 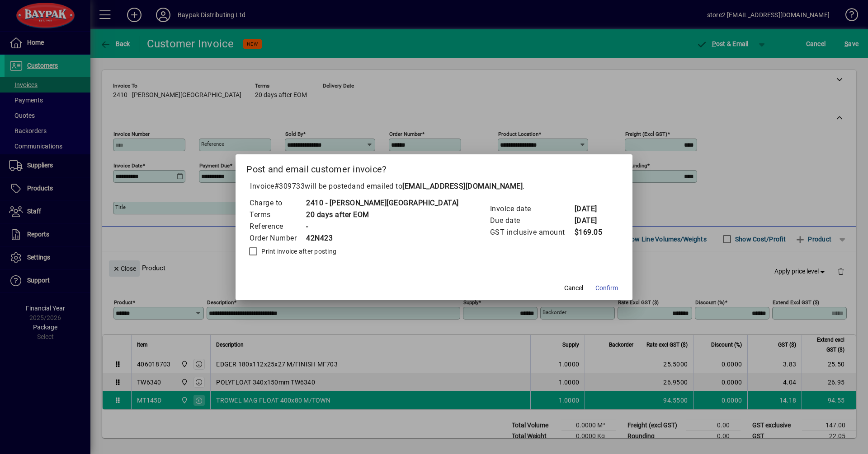 What do you see at coordinates (290, 186) in the screenshot?
I see `span: #309733` at bounding box center [290, 186].